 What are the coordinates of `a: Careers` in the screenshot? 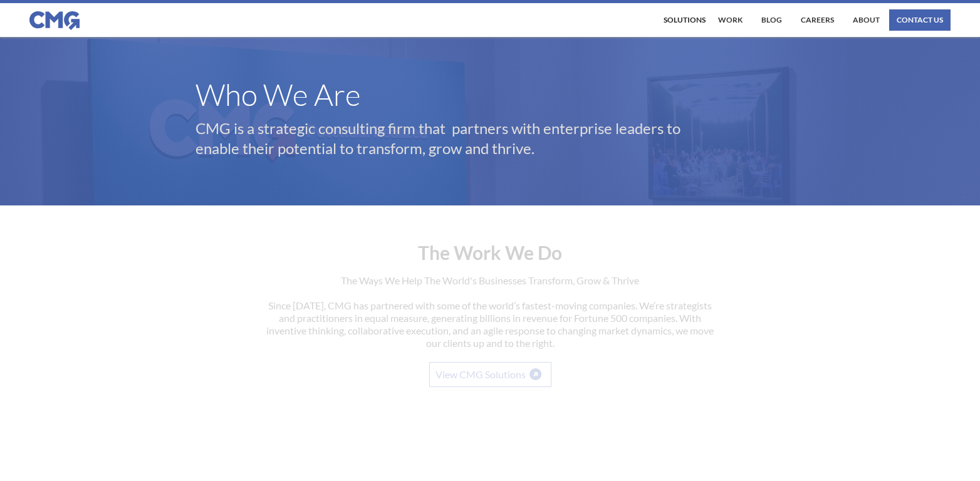 It's located at (817, 20).